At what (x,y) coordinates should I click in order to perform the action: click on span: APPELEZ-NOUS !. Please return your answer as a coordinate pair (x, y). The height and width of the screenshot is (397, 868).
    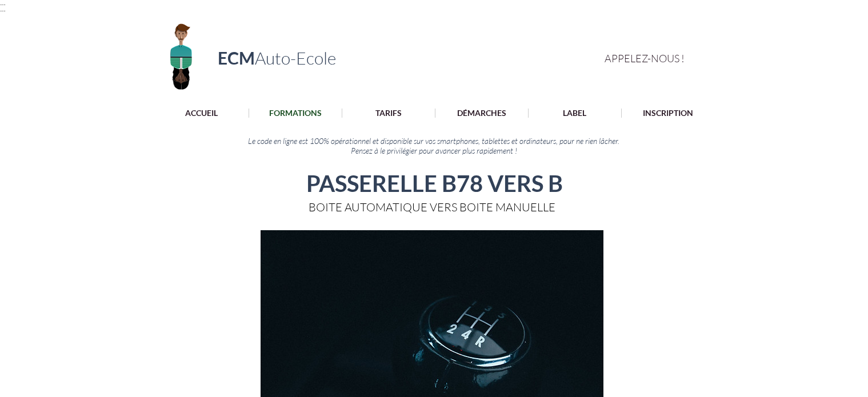
    Looking at the image, I should click on (644, 58).